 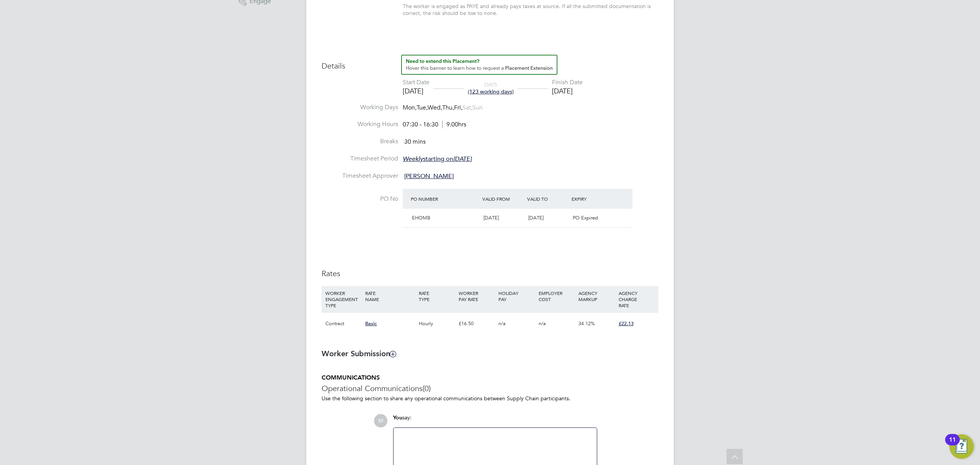 What do you see at coordinates (358, 353) in the screenshot?
I see `b: Worker Submission` at bounding box center [358, 353].